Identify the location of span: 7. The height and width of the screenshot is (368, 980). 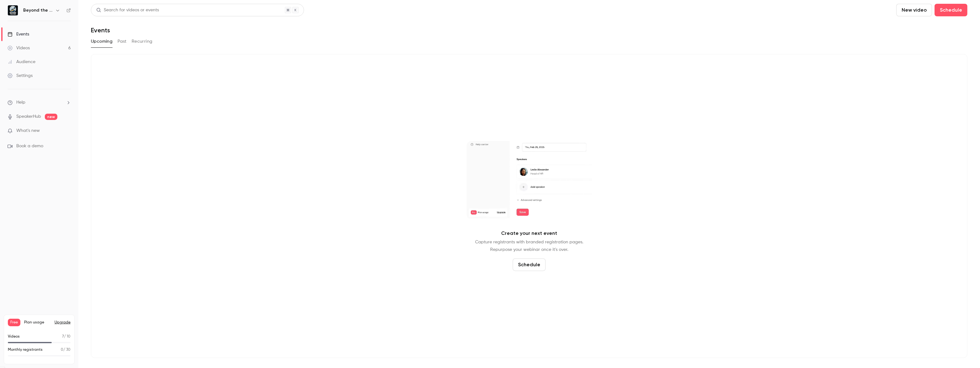
(63, 336).